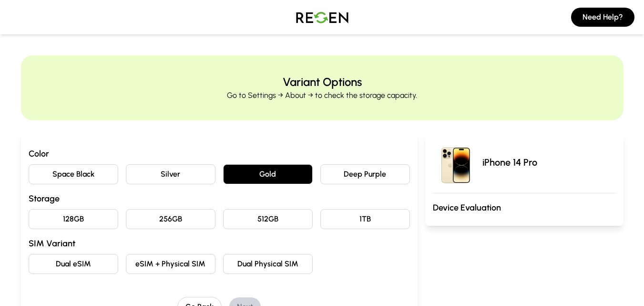 The image size is (644, 306). What do you see at coordinates (171, 219) in the screenshot?
I see `button: 256GB` at bounding box center [171, 219].